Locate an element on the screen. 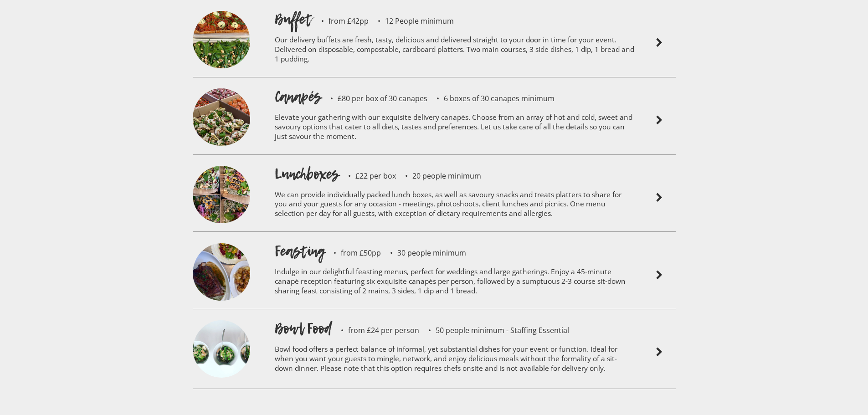 Image resolution: width=868 pixels, height=415 pixels. p: 12 People minimum is located at coordinates (411, 21).